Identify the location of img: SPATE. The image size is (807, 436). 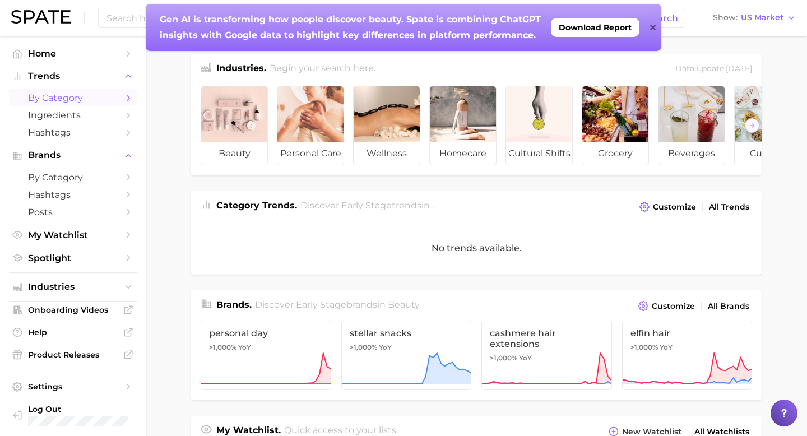
(41, 17).